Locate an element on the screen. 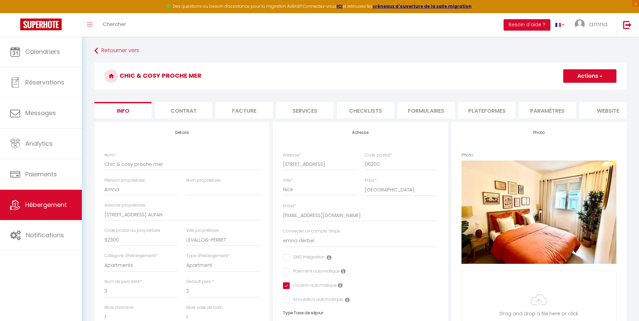 The height and width of the screenshot is (321, 639). img: logout is located at coordinates (627, 25).